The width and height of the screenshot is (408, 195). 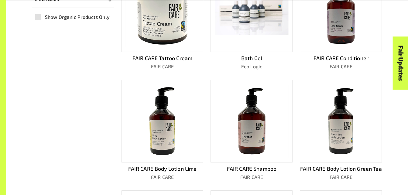 I want to click on p: FAIR CARE Shampoo, so click(x=251, y=169).